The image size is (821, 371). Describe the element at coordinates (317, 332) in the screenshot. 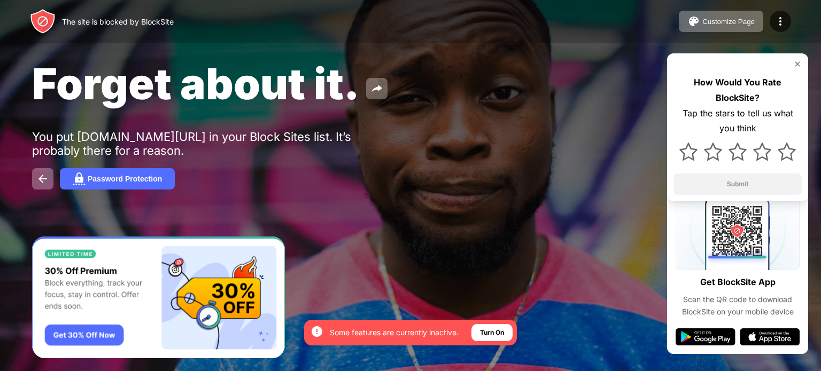

I see `img: error-circle-white.svg` at that location.